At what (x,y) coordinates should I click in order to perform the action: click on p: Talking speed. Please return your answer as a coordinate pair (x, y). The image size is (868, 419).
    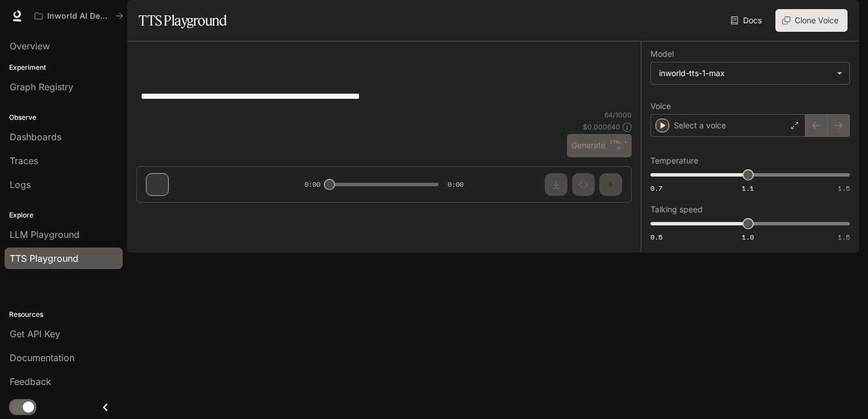
    Looking at the image, I should click on (677, 210).